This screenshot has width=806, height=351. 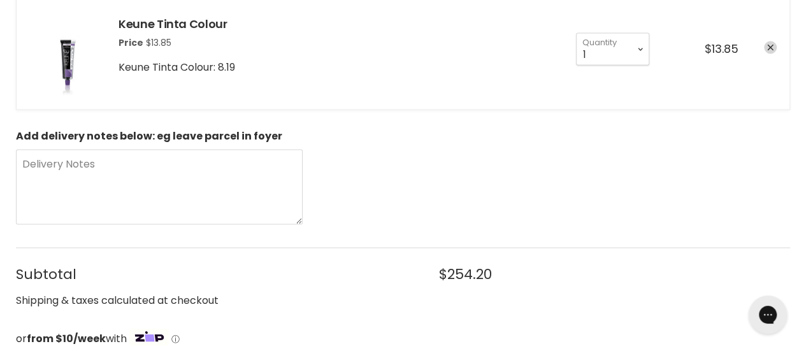 I want to click on div: Keune Tinta Colour: 8.19, so click(x=170, y=45).